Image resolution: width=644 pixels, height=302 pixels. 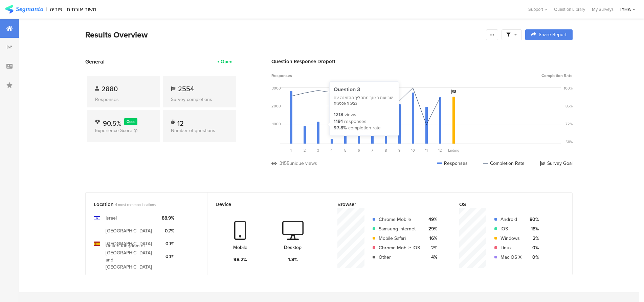 I want to click on span: 12, so click(x=440, y=151).